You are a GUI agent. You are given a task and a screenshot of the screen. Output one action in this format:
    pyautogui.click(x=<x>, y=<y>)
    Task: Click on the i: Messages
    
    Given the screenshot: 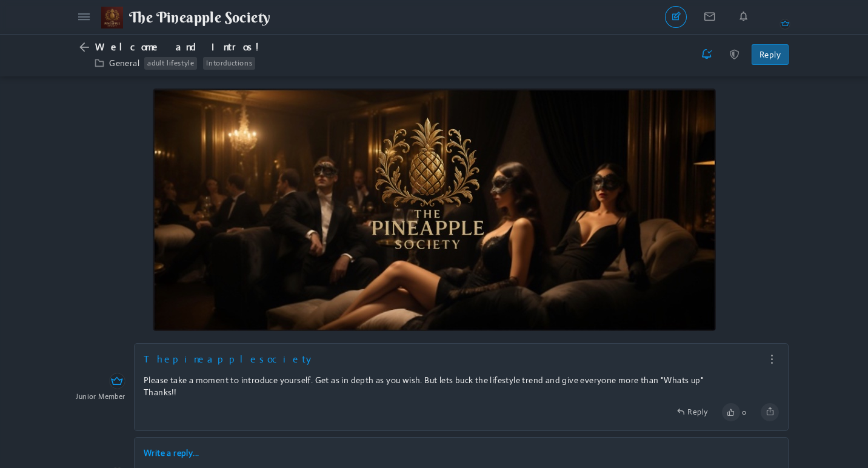 What is the action you would take?
    pyautogui.click(x=710, y=17)
    